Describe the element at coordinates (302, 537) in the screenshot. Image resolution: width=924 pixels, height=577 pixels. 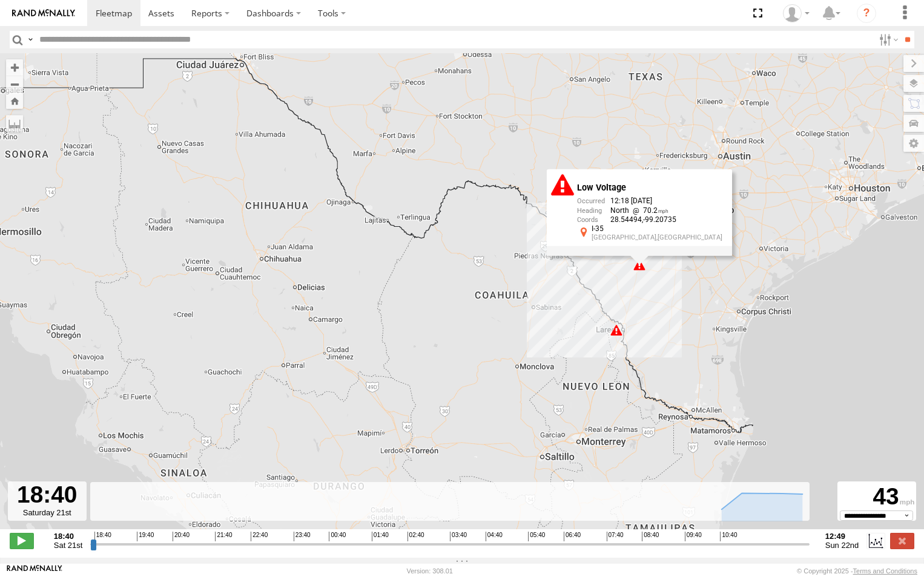
I see `span: 23:40` at that location.